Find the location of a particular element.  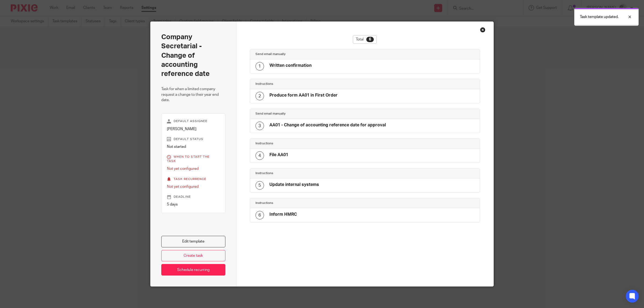

h4: Inform HMRC is located at coordinates (283, 214).